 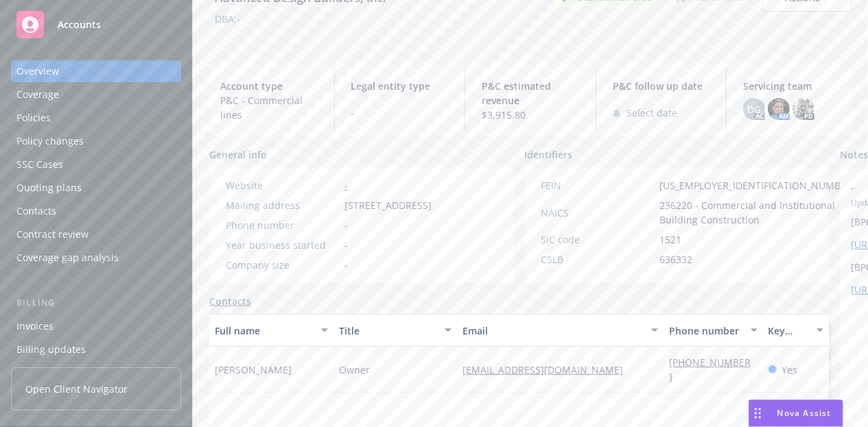 What do you see at coordinates (96, 95) in the screenshot?
I see `a: Coverage` at bounding box center [96, 95].